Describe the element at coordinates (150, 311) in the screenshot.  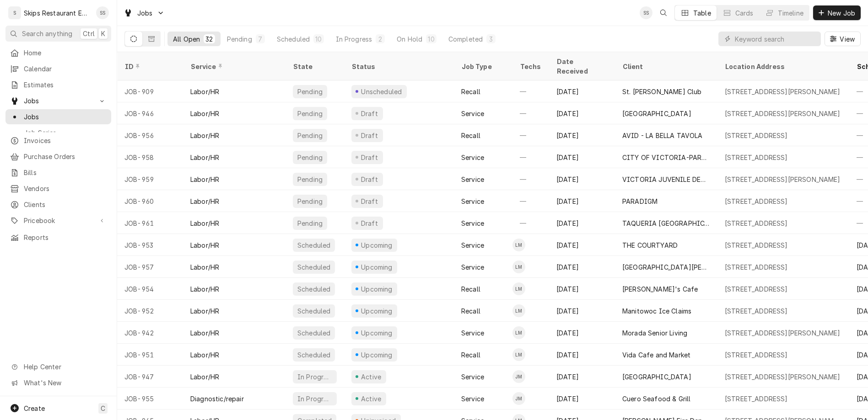
I see `div: JOB-952` at that location.